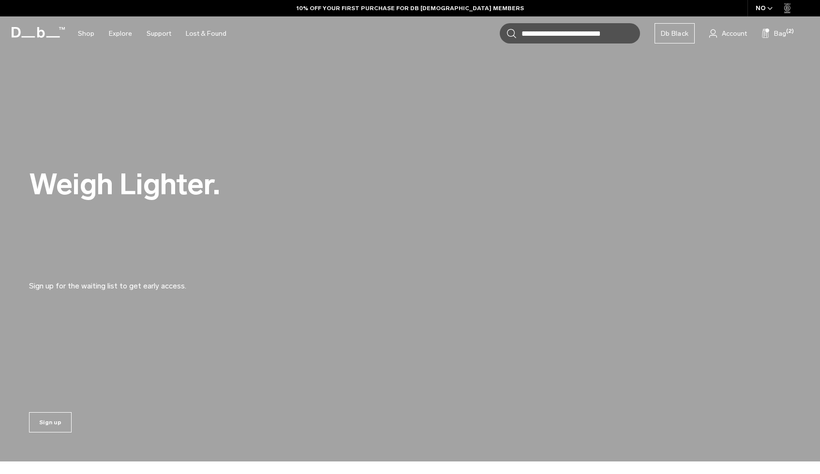 Image resolution: width=820 pixels, height=474 pixels. Describe the element at coordinates (120, 33) in the screenshot. I see `a: Explore` at that location.